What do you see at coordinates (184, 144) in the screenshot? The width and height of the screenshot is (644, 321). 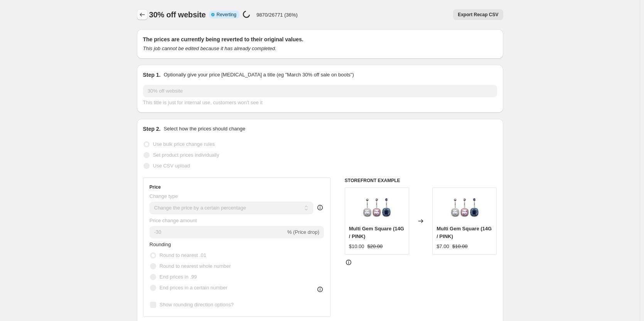 I see `span: Use bulk price change rules` at bounding box center [184, 144].